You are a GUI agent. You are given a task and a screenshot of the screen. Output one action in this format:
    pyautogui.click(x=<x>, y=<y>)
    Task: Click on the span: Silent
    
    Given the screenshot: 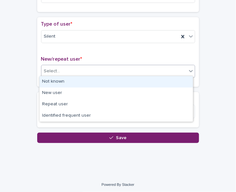 What is the action you would take?
    pyautogui.click(x=50, y=36)
    